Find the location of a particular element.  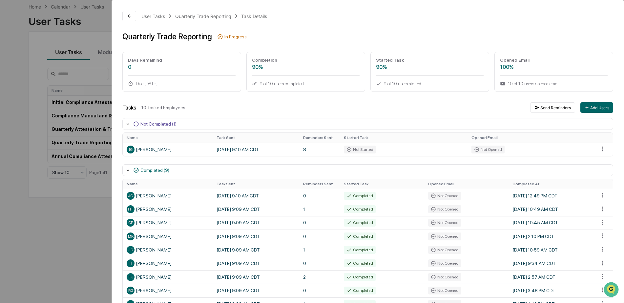

span: TI is located at coordinates (131, 264).